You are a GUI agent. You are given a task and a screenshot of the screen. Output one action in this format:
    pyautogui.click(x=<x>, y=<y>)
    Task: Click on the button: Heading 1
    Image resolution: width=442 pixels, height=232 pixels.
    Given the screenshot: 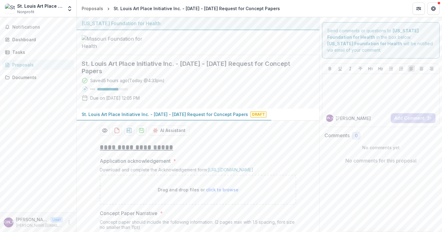 What is the action you would take?
    pyautogui.click(x=371, y=68)
    